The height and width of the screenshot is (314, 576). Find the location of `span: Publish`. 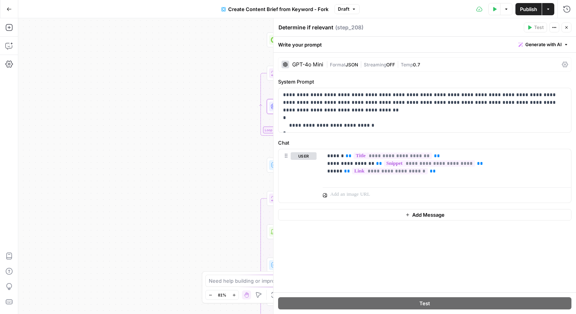

span: Publish is located at coordinates (528, 9).